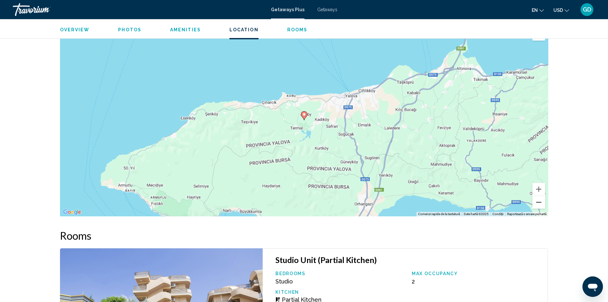 This screenshot has height=302, width=608. Describe the element at coordinates (304, 235) in the screenshot. I see `h2: Rooms` at that location.